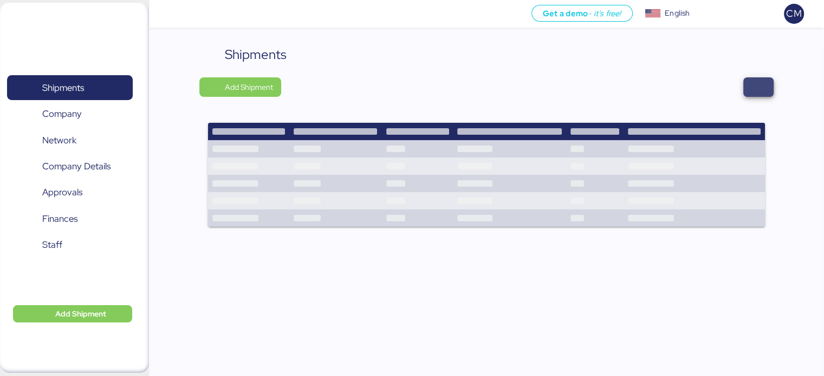  I want to click on a: Finances, so click(70, 219).